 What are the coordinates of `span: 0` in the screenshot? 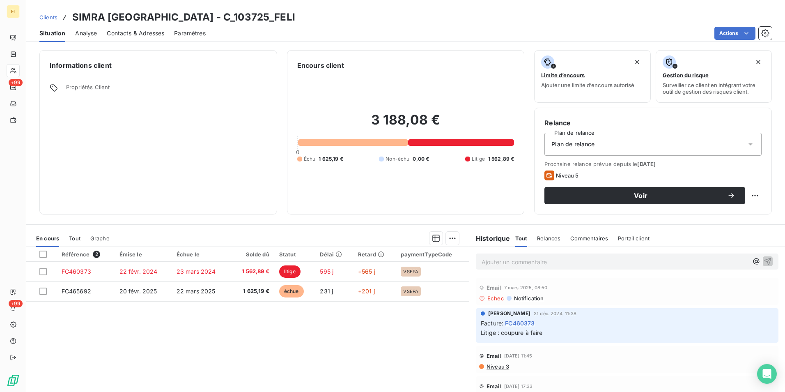 It's located at (298, 152).